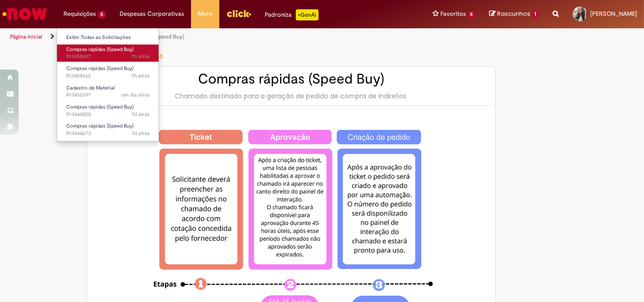 Image resolution: width=644 pixels, height=302 pixels. What do you see at coordinates (140, 114) in the screenshot?
I see `time: 22/08/2025 16:28:09` at bounding box center [140, 114].